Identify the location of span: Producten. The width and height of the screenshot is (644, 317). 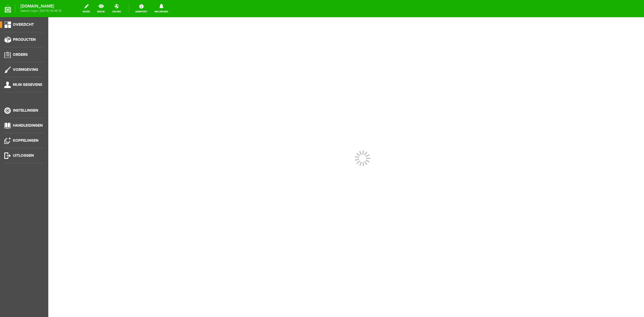
(24, 39).